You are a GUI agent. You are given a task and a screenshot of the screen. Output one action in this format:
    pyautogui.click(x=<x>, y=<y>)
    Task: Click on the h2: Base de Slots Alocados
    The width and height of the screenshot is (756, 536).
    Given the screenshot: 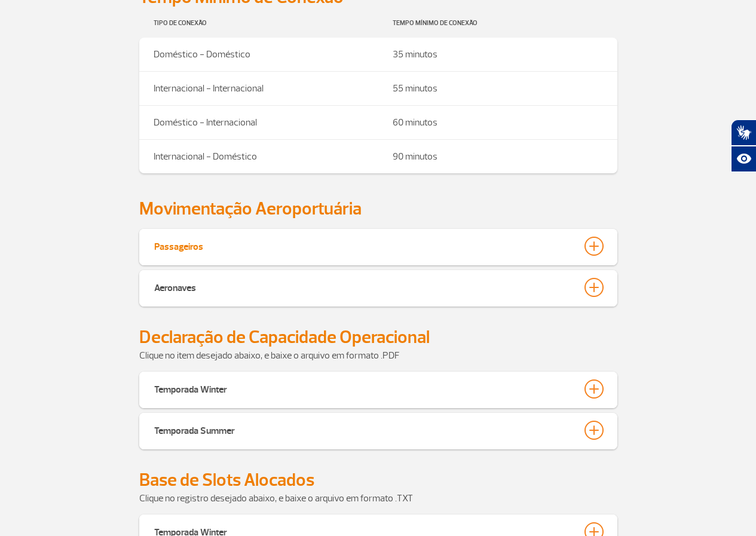 What is the action you would take?
    pyautogui.click(x=378, y=480)
    